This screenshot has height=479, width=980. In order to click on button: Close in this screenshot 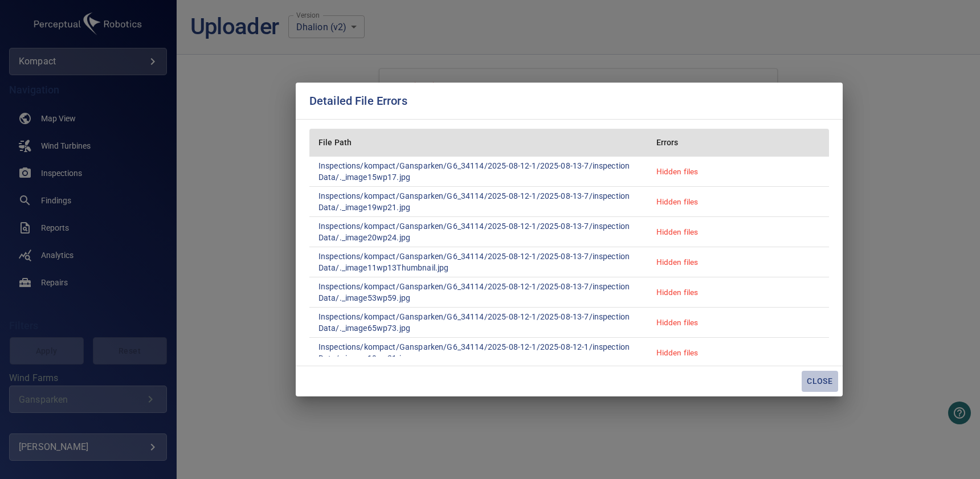, I will do `click(819, 381)`.